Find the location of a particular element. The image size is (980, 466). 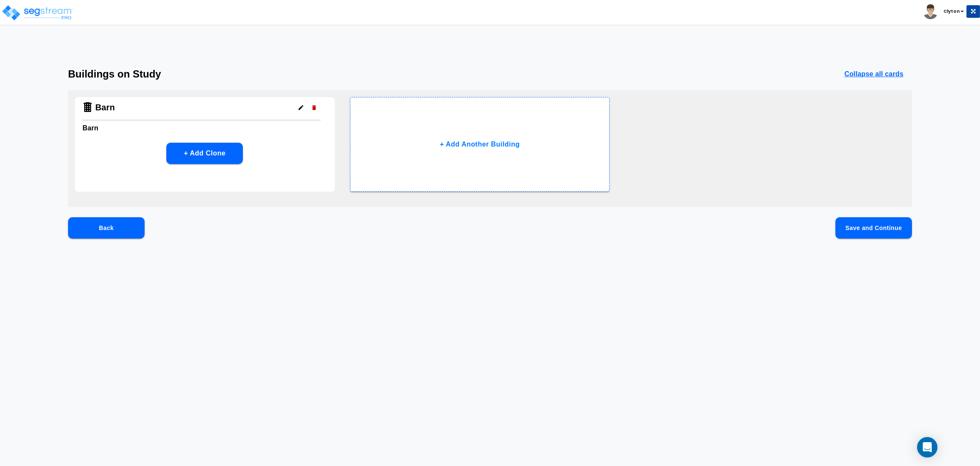

img: Building Icon is located at coordinates (87, 107).